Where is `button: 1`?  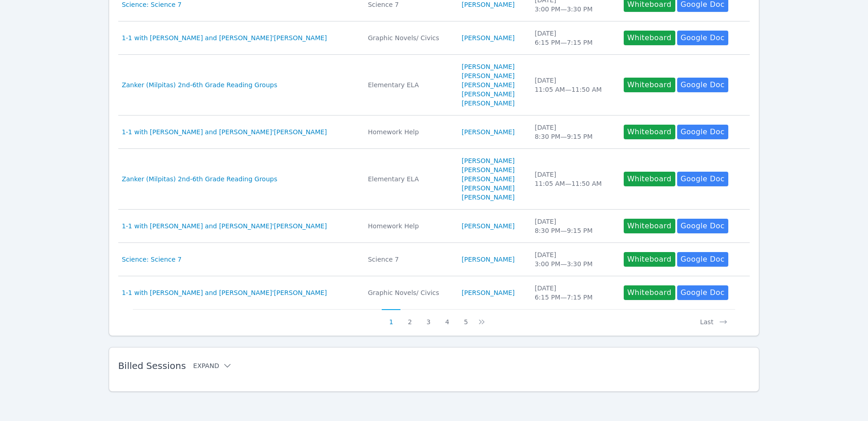
button: 1 is located at coordinates (391, 318).